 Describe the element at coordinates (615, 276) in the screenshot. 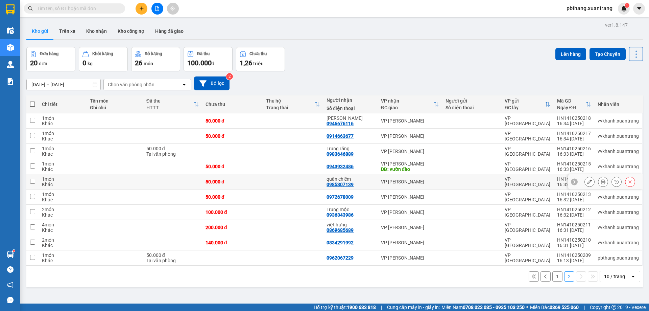

I see `div: 10 / trang` at that location.